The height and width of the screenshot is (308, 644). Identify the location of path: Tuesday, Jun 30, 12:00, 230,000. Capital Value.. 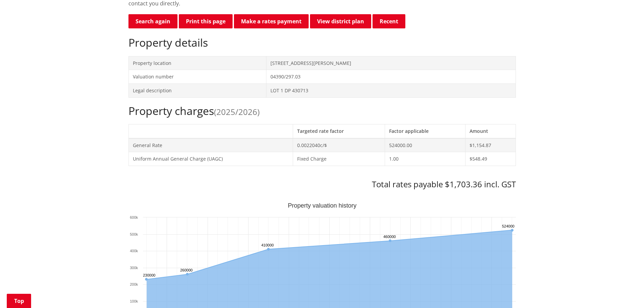
(146, 279).